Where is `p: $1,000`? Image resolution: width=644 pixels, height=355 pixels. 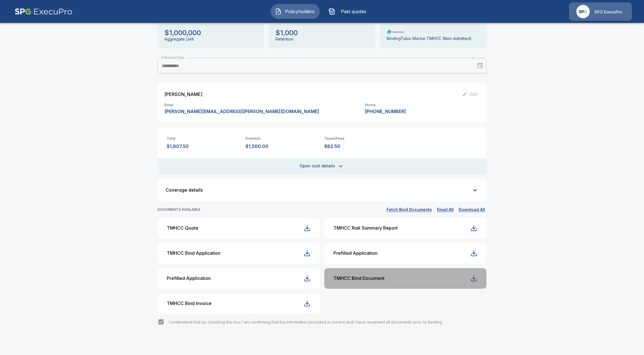 p: $1,000 is located at coordinates (287, 33).